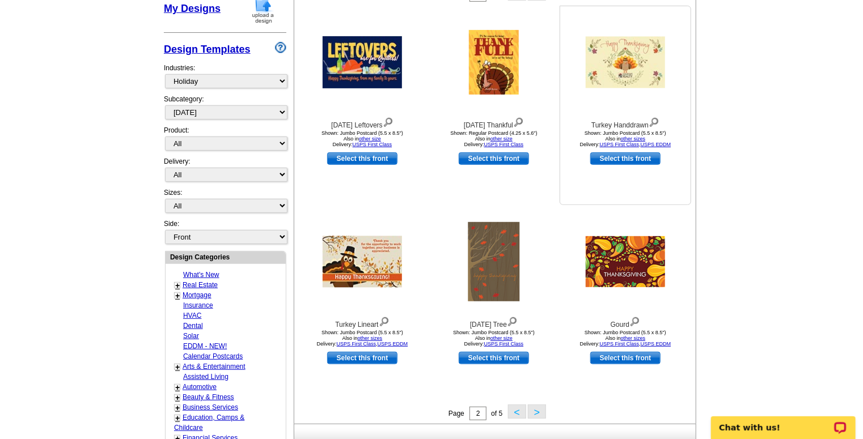  Describe the element at coordinates (625, 122) in the screenshot. I see `div: Turkey Handdrawn` at that location.